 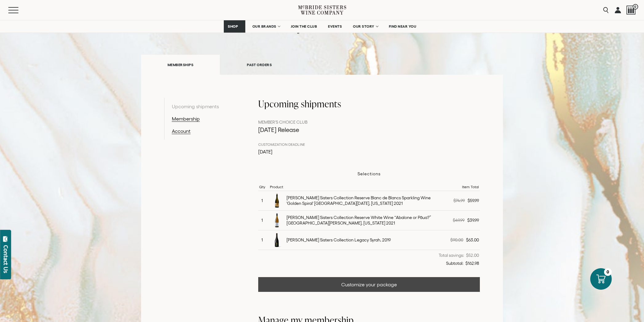 I want to click on span: SHOP, so click(x=233, y=27).